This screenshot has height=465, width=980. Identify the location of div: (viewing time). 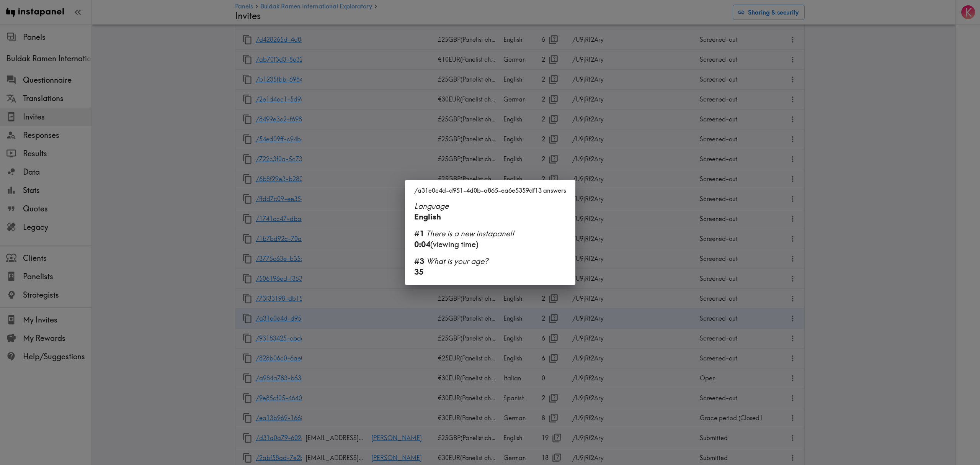
(490, 244).